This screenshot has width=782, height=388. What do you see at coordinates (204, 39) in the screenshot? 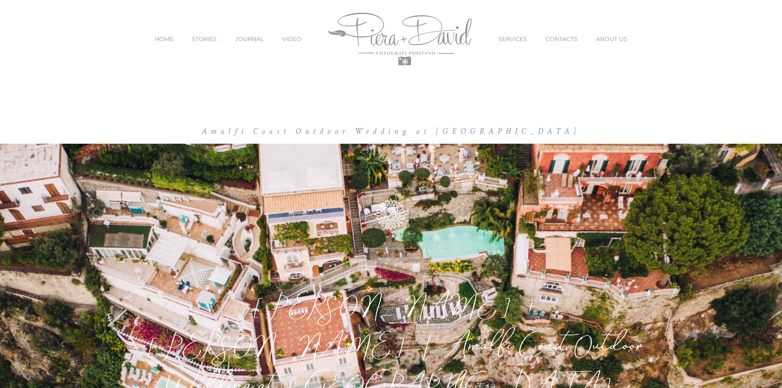
I see `a: STORIES` at bounding box center [204, 39].